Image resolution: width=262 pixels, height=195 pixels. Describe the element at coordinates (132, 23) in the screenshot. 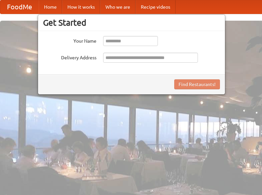

I see `h3: Get Started` at that location.